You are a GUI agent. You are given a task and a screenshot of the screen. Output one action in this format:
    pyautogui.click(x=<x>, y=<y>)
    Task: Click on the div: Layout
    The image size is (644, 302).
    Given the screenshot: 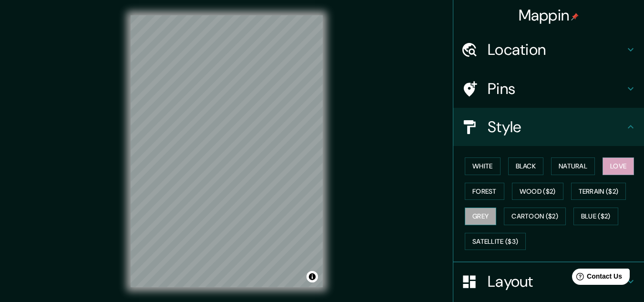 What is the action you would take?
    pyautogui.click(x=548, y=281)
    